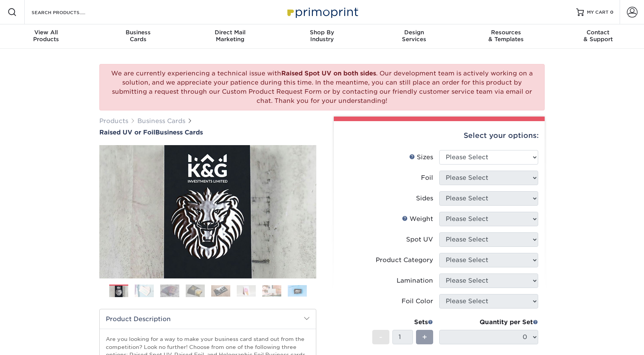 This screenshot has height=355, width=644. Describe the element at coordinates (414, 36) in the screenshot. I see `div: Services` at that location.